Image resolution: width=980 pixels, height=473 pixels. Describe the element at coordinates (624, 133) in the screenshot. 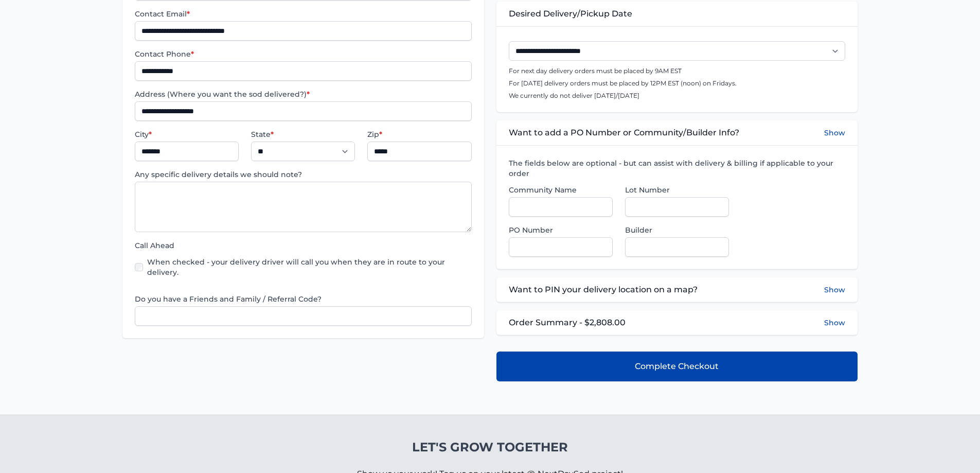

I see `span: Want to add a PO Number or Community/Builder Info?` at that location.